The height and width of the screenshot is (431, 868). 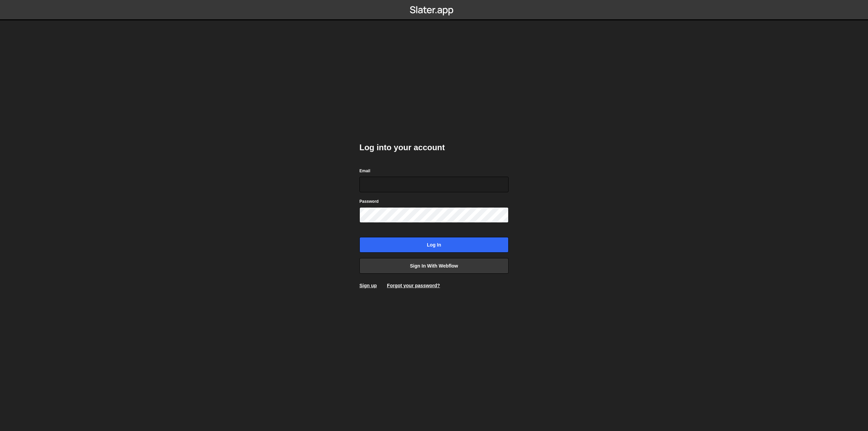 I want to click on label: Password, so click(x=369, y=201).